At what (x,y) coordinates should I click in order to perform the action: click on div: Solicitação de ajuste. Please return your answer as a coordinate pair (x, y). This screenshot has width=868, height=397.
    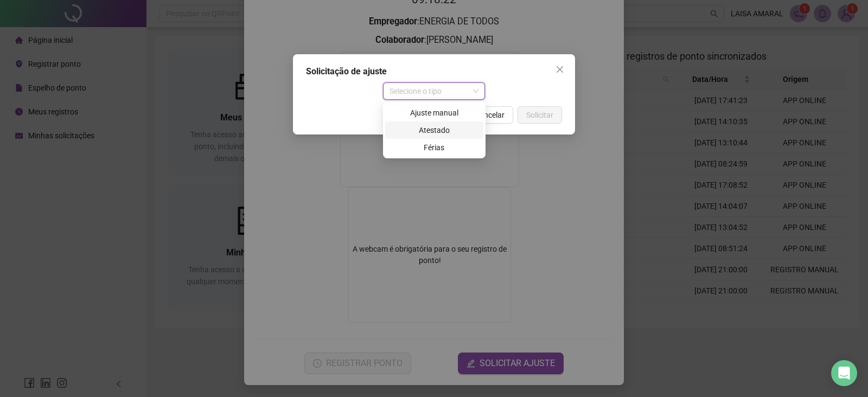
    Looking at the image, I should click on (434, 72).